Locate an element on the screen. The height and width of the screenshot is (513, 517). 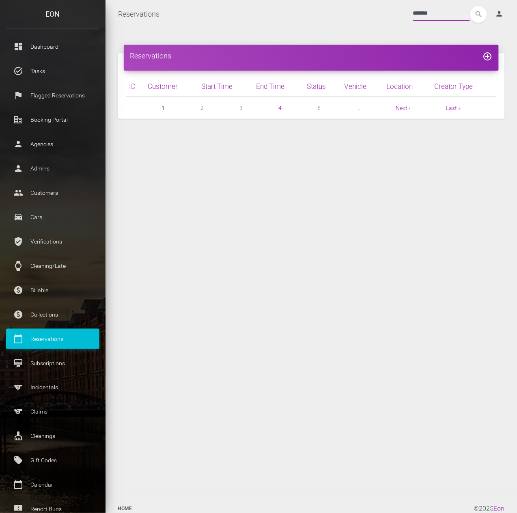
p: Dashboard is located at coordinates (53, 47).